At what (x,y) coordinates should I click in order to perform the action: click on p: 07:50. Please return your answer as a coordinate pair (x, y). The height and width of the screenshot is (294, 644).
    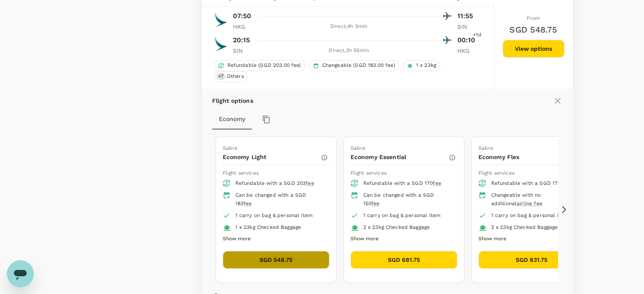
    Looking at the image, I should click on (242, 16).